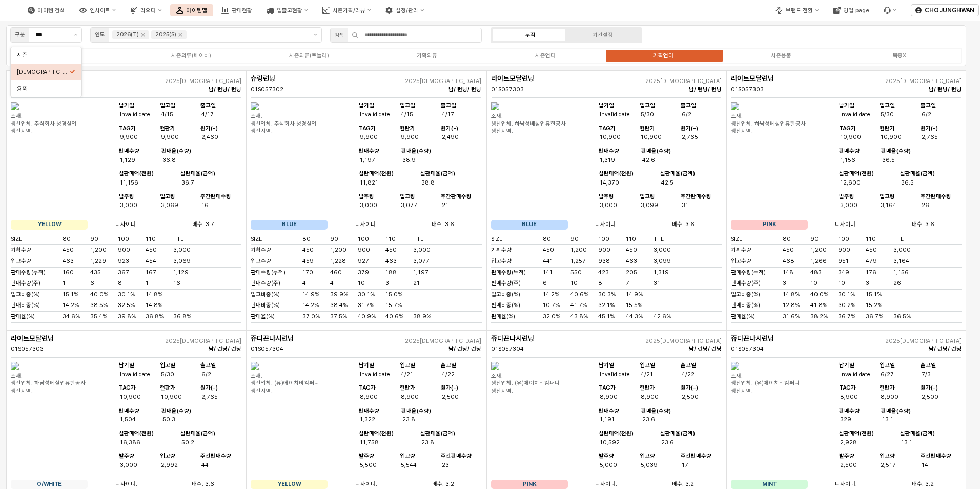  What do you see at coordinates (191, 56) in the screenshot?
I see `label: 시즌의류(베이비)` at bounding box center [191, 56].